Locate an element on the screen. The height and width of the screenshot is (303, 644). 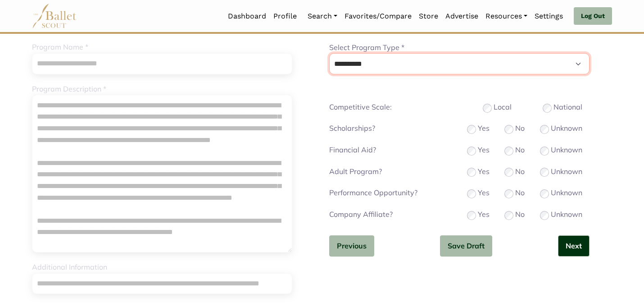
label: Scholarships? is located at coordinates (394, 129).